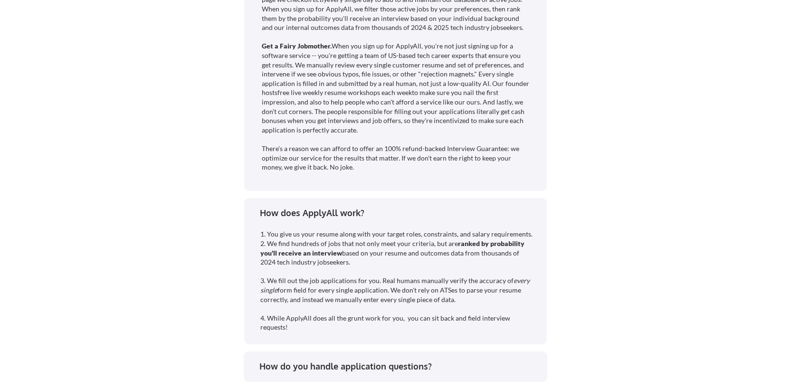  I want to click on strong: ranked by probability you'll receive an interview, so click(393, 248).